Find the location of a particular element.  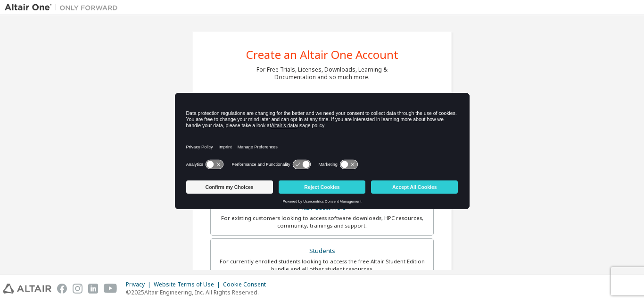

div: Website Terms of Use is located at coordinates (188, 285).